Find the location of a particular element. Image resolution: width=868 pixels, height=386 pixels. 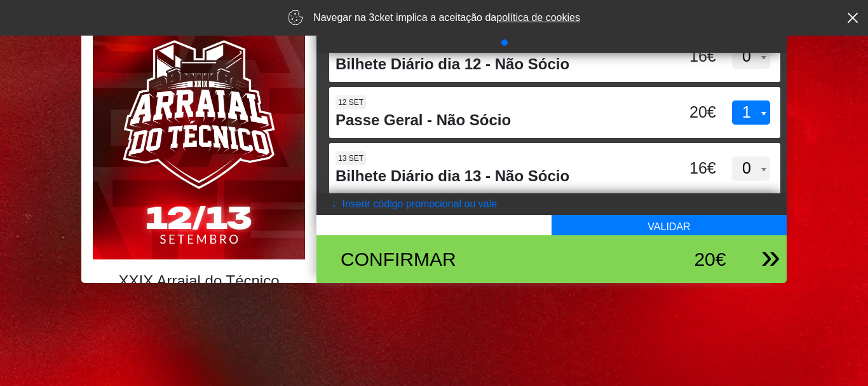

h4: Bilhete Diário dia 12 - Não Sócio is located at coordinates (495, 64).